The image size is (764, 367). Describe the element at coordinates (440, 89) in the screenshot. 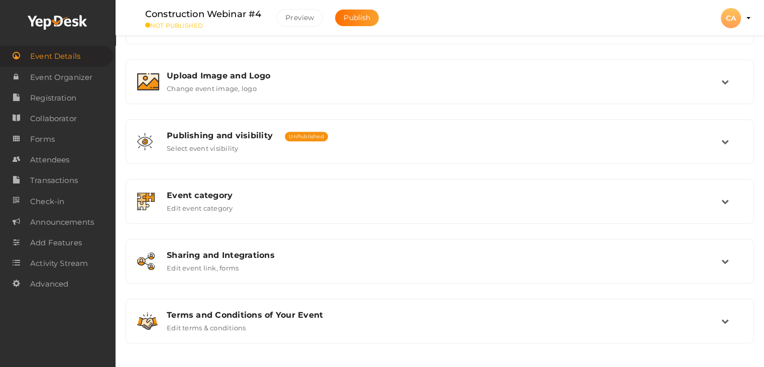

I see `a: Upload Image and Logo Change event image, logo` at that location.